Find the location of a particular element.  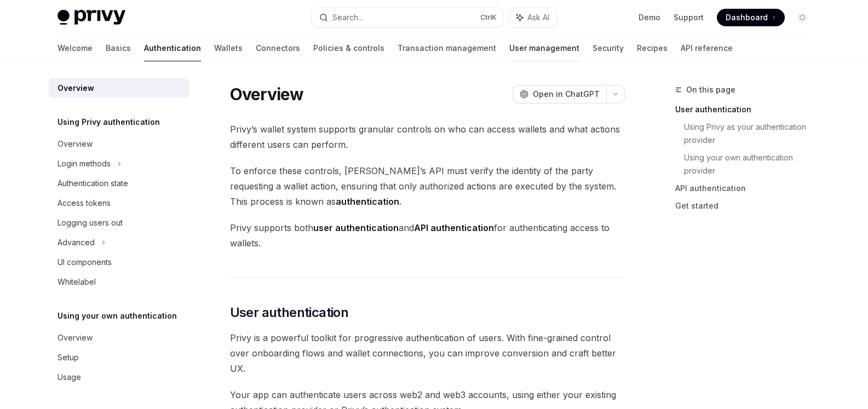

a: User management is located at coordinates (544, 48).